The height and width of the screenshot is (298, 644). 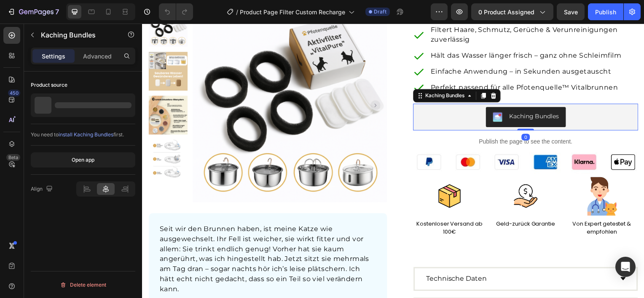 I want to click on button: Carousel Next Arrow, so click(x=235, y=82).